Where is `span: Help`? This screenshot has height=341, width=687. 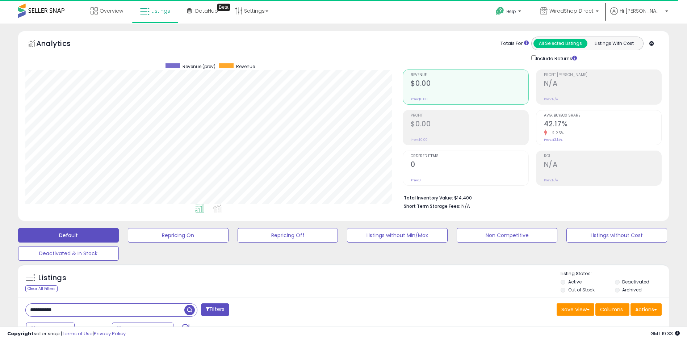 span: Help is located at coordinates (511, 11).